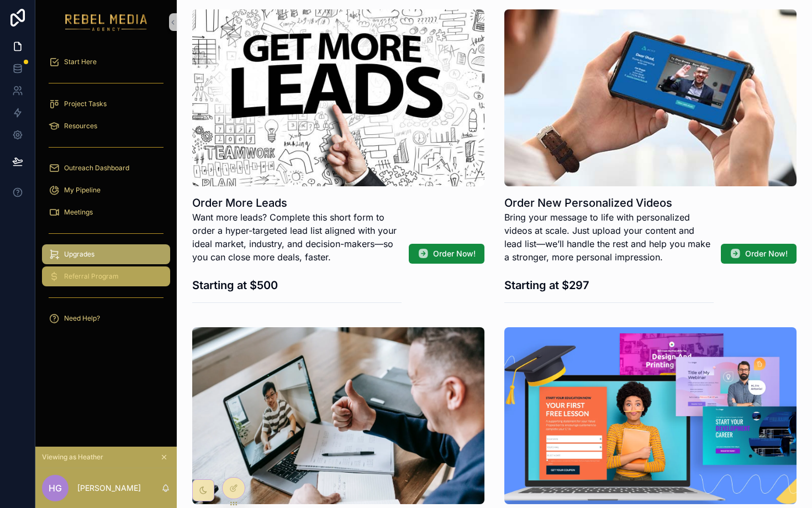 The image size is (812, 508). What do you see at coordinates (78, 212) in the screenshot?
I see `span: Meetings` at bounding box center [78, 212].